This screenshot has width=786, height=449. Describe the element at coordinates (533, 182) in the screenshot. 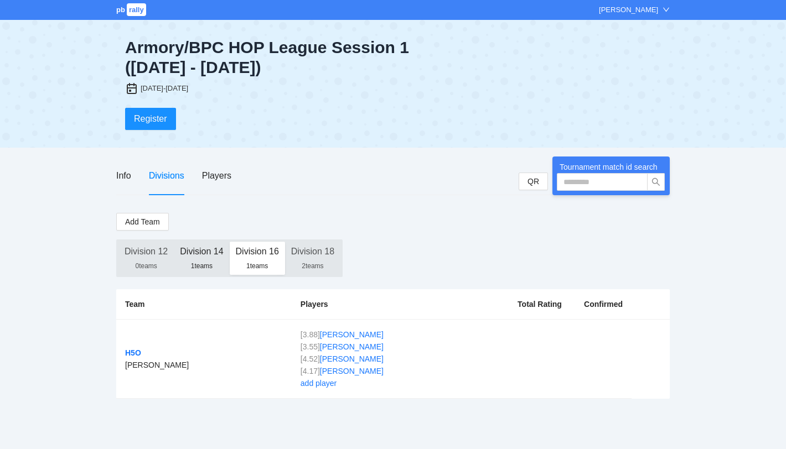

I see `span: QR` at that location.